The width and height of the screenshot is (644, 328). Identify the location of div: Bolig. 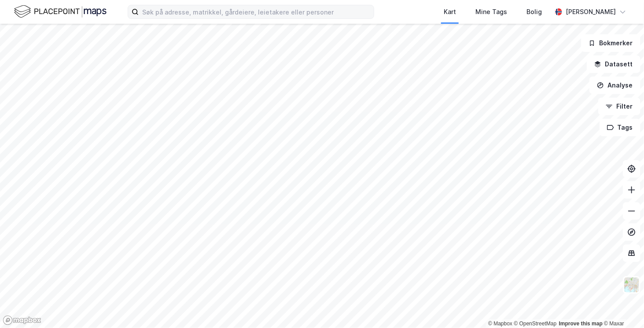
(534, 12).